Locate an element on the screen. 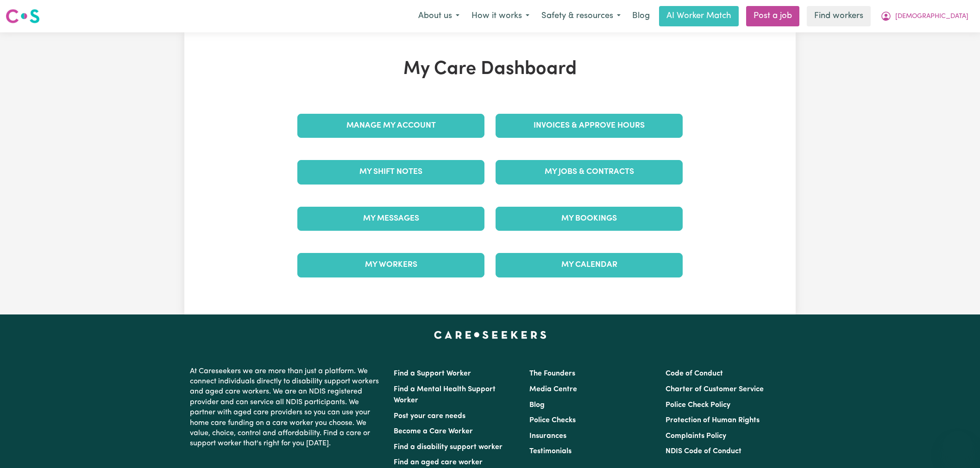 This screenshot has height=468, width=980. a: Post your care needs is located at coordinates (429, 417).